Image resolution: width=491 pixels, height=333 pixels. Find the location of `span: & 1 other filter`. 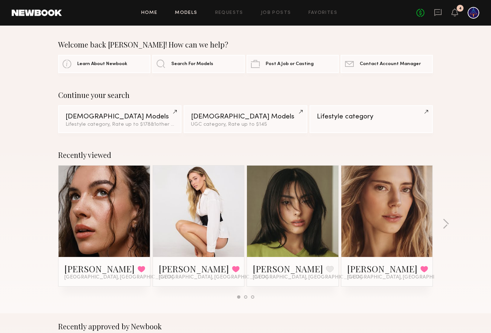

span: & 1 other filter is located at coordinates (167, 124).